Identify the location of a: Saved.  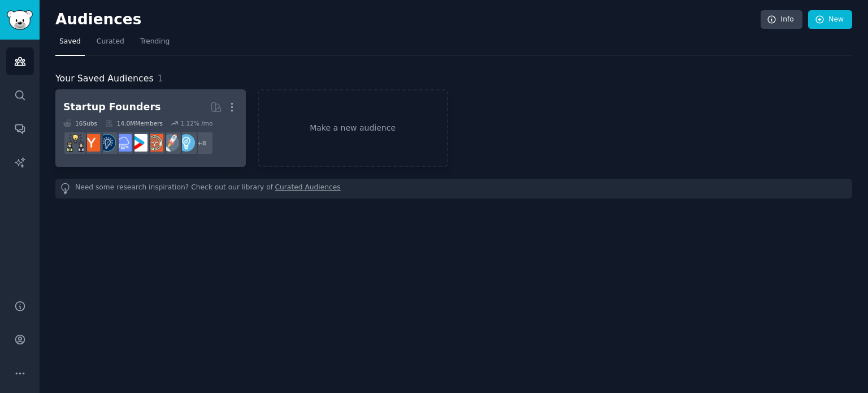
(70, 44).